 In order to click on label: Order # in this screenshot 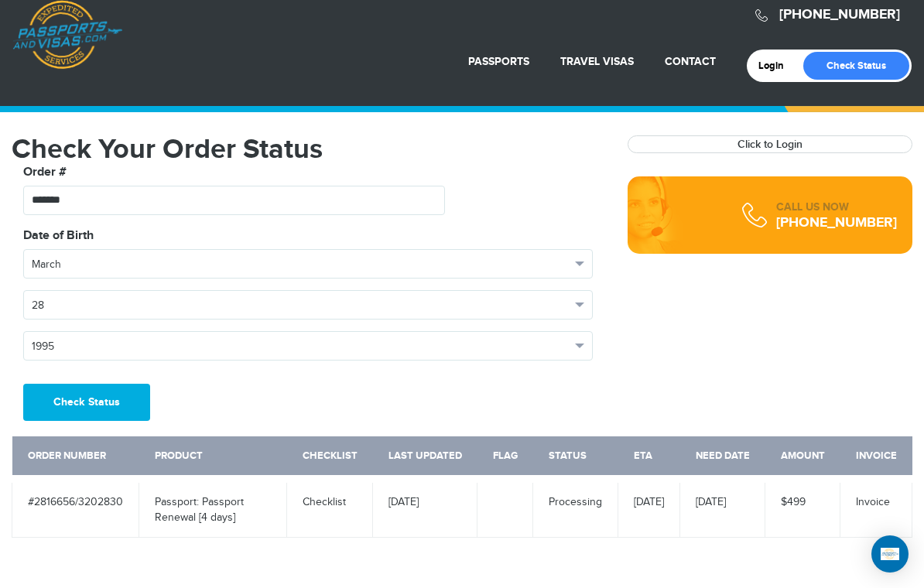, I will do `click(45, 173)`.